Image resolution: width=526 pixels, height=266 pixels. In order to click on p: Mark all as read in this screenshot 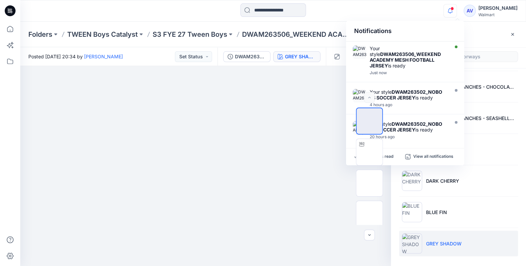, I will do `click(378, 157)`.